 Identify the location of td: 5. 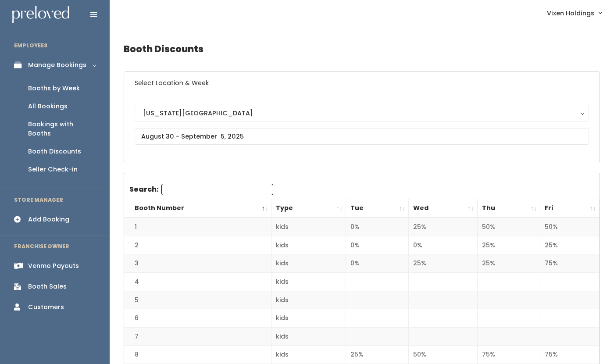
(198, 300).